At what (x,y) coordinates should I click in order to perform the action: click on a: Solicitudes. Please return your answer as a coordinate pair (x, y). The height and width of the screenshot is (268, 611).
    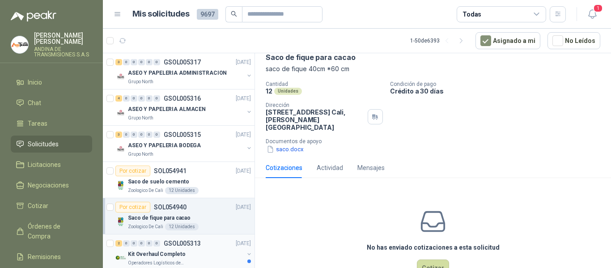
    Looking at the image, I should click on (51, 144).